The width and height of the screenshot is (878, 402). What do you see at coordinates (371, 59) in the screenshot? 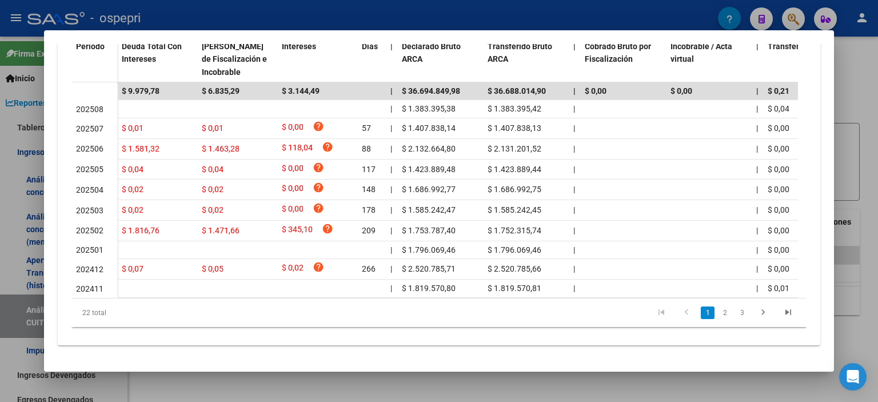
I see `datatable-header-cell: Dias` at bounding box center [371, 59].